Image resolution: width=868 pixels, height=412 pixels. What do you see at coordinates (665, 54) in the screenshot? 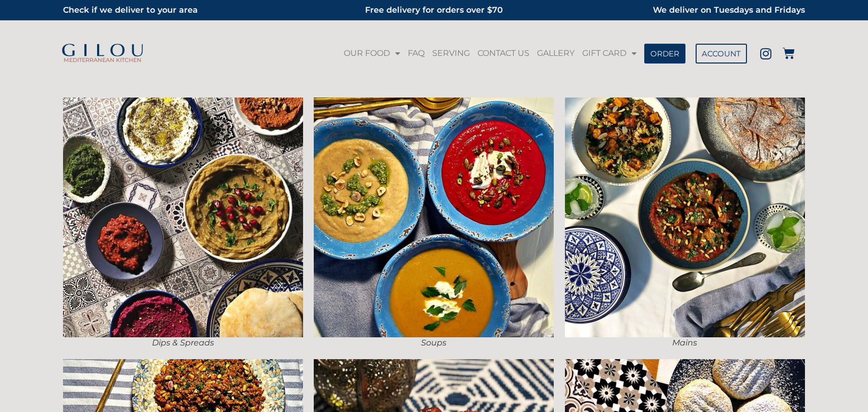
I see `a: ORDER` at bounding box center [665, 54].